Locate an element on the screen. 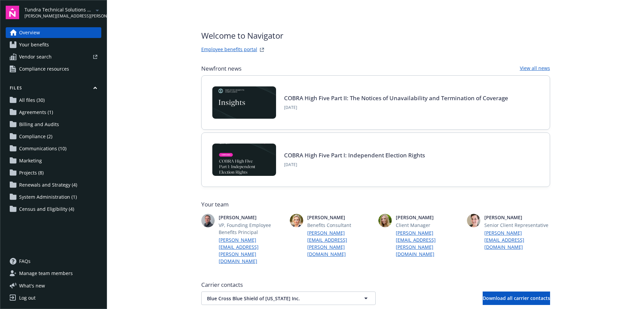  a: System Administration (1) is located at coordinates (53, 197).